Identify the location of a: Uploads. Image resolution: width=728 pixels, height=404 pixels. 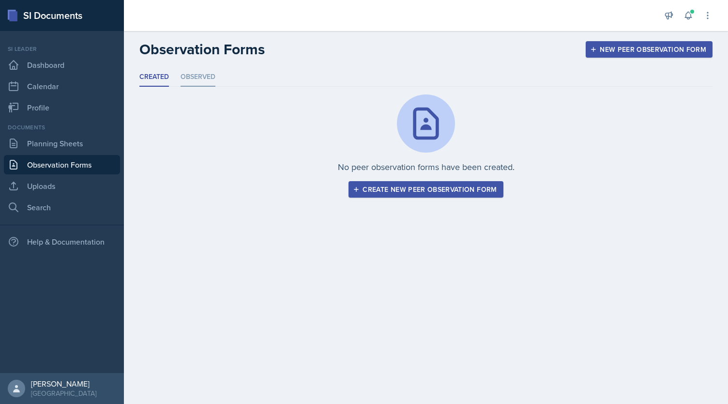
(62, 186).